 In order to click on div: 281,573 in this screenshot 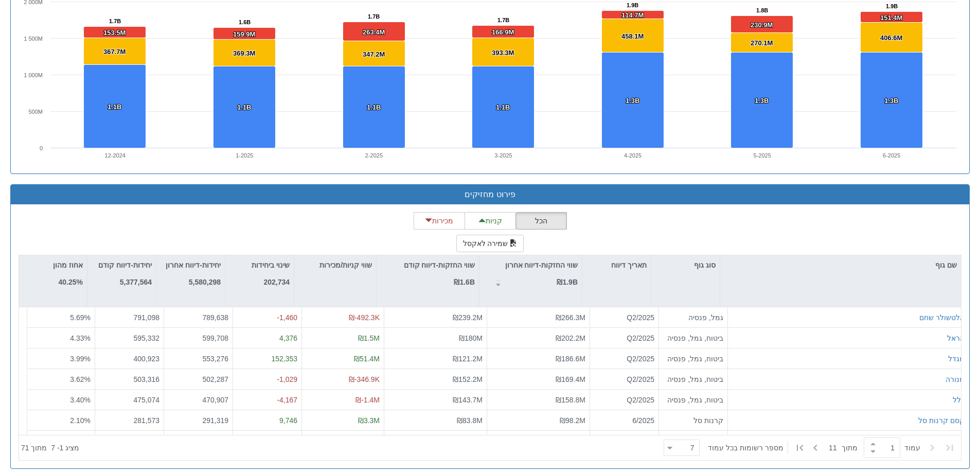, I will do `click(129, 421)`.